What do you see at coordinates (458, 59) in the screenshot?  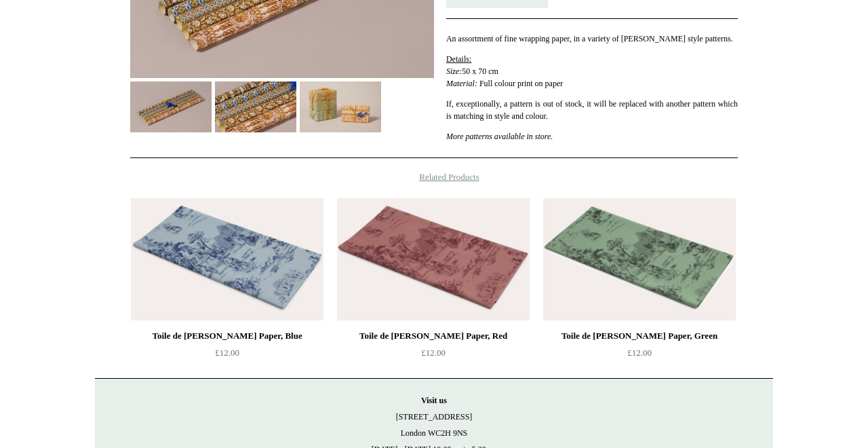 I see `span: Details:` at bounding box center [458, 59].